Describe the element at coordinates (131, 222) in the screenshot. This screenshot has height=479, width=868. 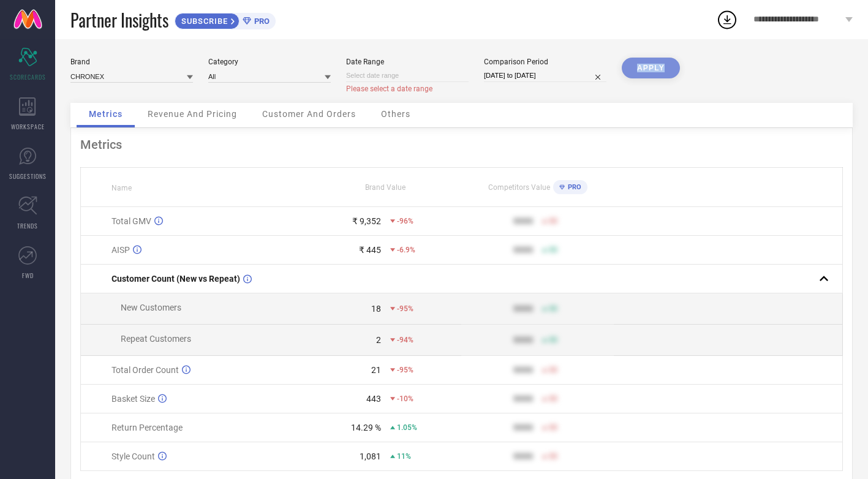
I see `span: Total GMV` at that location.